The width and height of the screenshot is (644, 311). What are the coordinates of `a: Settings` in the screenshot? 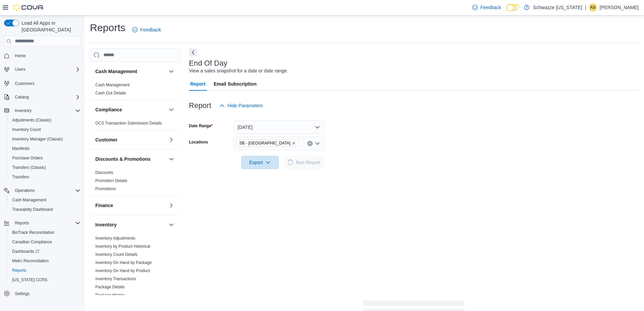 It's located at (22, 294).